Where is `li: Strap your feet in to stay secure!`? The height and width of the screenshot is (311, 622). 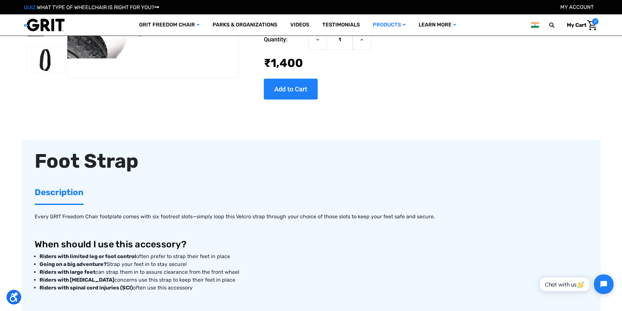 li: Strap your feet in to stay secure! is located at coordinates (313, 264).